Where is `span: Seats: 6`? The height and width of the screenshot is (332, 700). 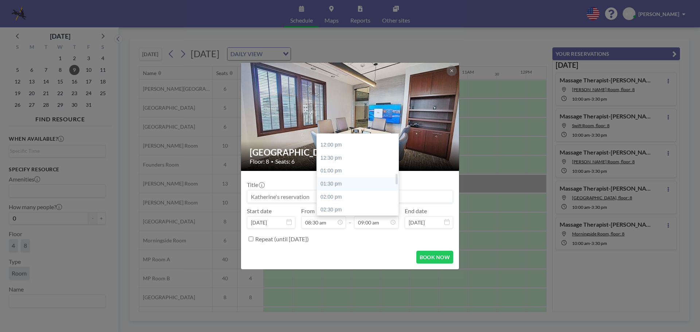 span: Seats: 6 is located at coordinates (285, 161).